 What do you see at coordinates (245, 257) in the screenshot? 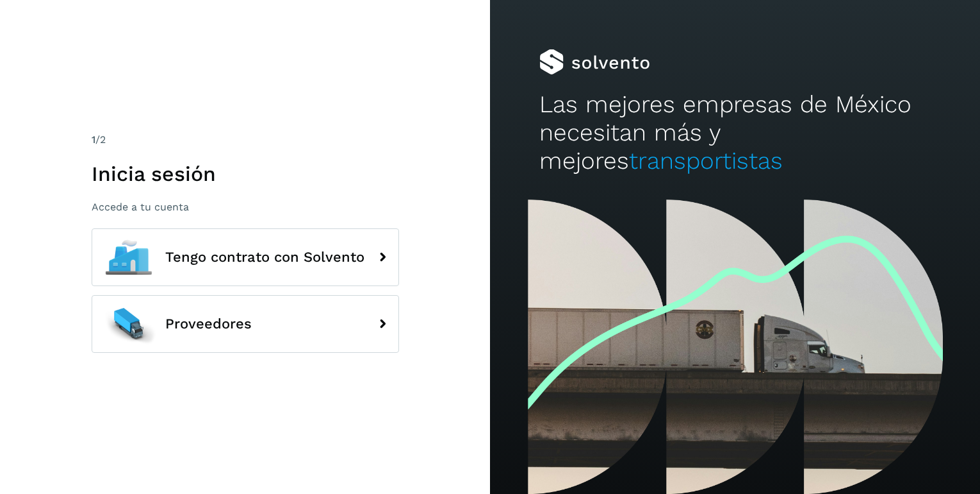
I see `button: Tengo contrato con Solvento` at bounding box center [245, 257].